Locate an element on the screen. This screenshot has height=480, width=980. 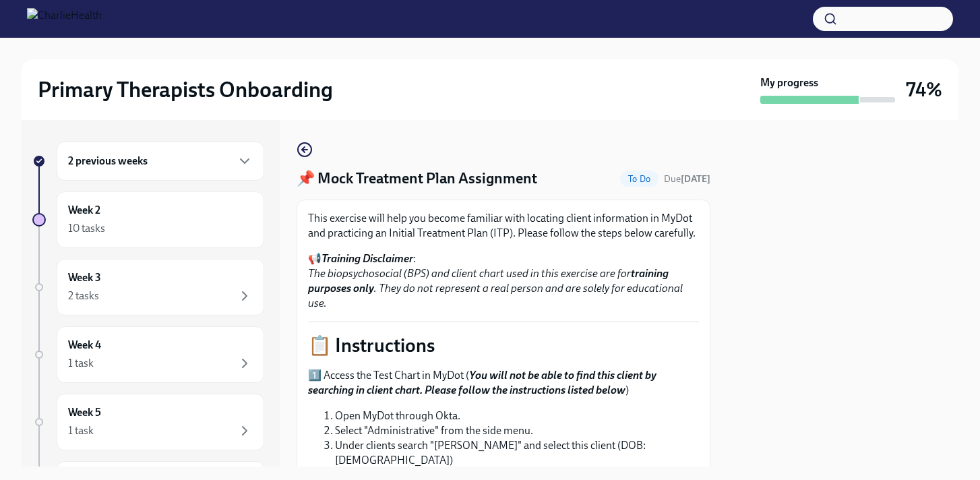
h6: Week 4 is located at coordinates (84, 345).